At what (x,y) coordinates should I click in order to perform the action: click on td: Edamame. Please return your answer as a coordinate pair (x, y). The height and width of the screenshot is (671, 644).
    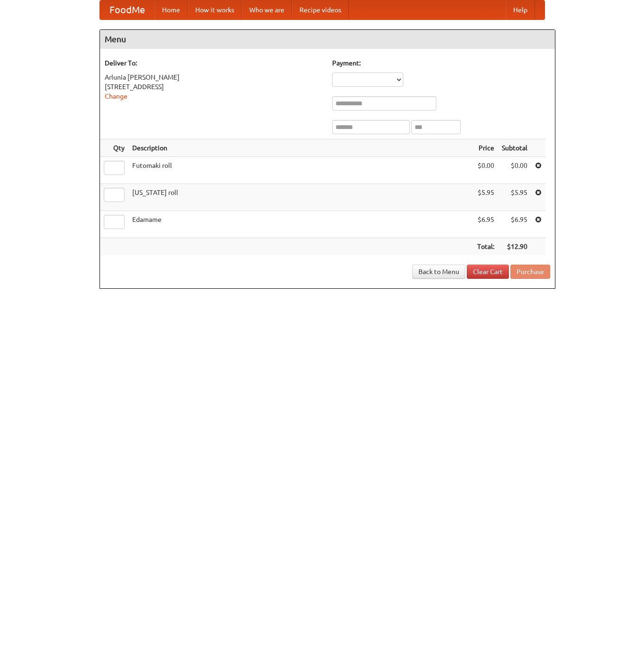
    Looking at the image, I should click on (301, 224).